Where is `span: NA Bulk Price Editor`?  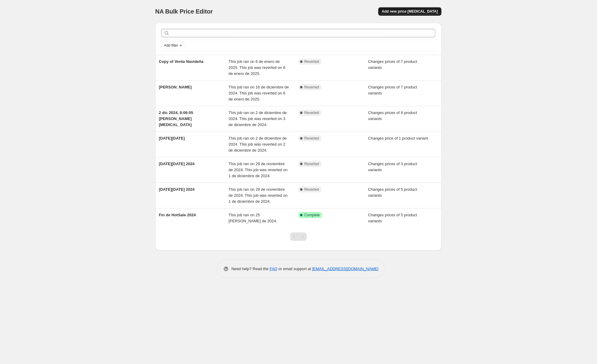
span: NA Bulk Price Editor is located at coordinates (184, 11).